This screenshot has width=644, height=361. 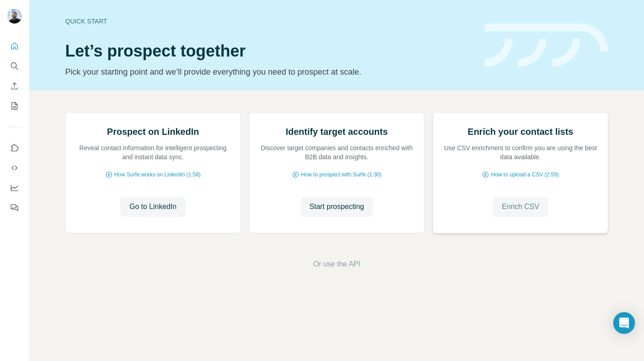 What do you see at coordinates (158, 174) in the screenshot?
I see `span: How Surfe works on LinkedIn (1:58)` at bounding box center [158, 174].